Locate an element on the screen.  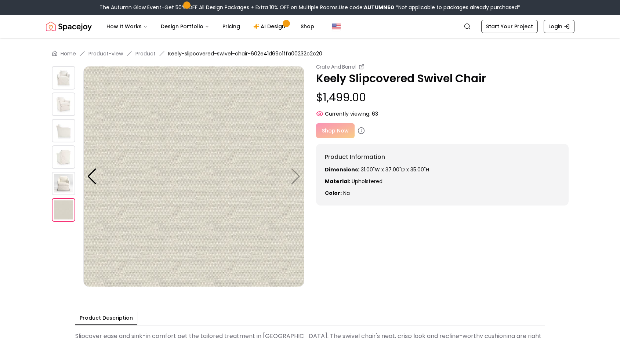
a: Product is located at coordinates (145, 54).